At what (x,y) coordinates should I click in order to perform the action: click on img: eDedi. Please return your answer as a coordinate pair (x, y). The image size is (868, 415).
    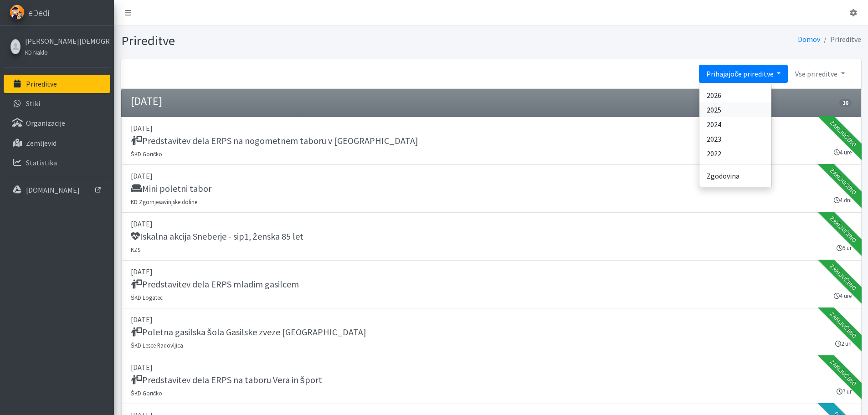
    Looking at the image, I should click on (17, 12).